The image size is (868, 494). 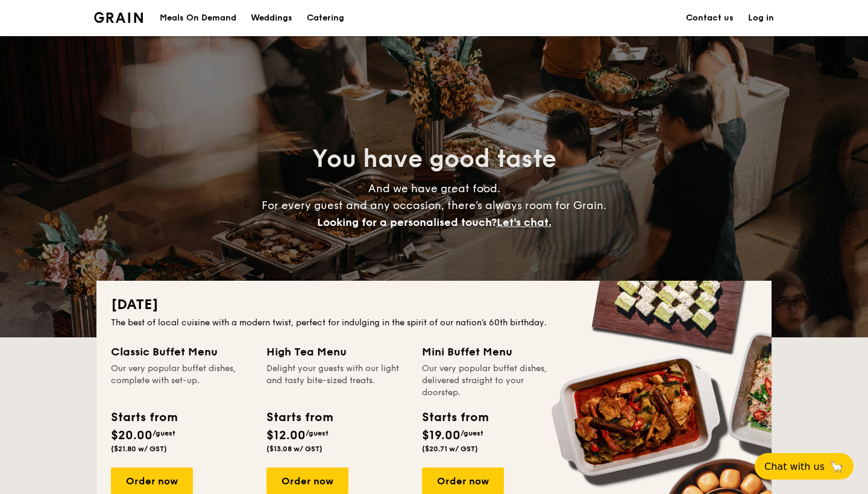 What do you see at coordinates (139, 449) in the screenshot?
I see `span: ($21.80 w/ GST)` at bounding box center [139, 449].